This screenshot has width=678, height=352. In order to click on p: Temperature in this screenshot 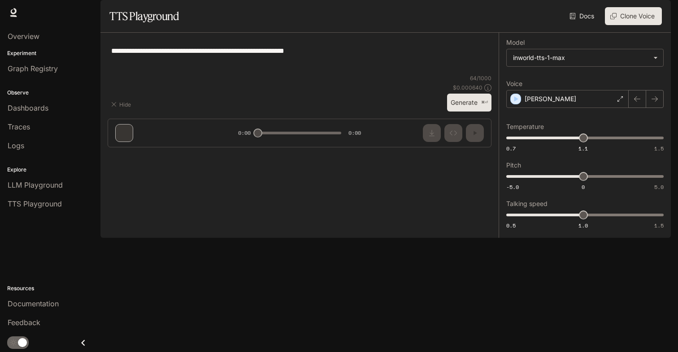, I will do `click(525, 127)`.